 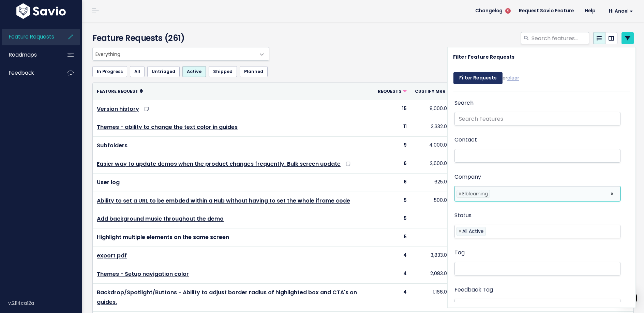 I want to click on td: 11, so click(x=392, y=127).